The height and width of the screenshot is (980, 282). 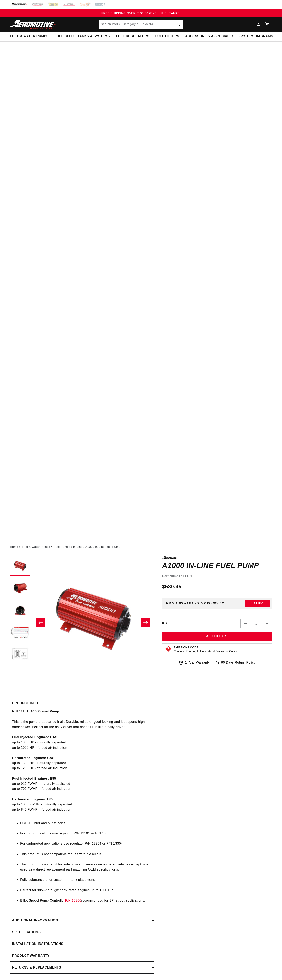 What do you see at coordinates (238, 664) in the screenshot?
I see `span: 90 Days Return Policy` at bounding box center [238, 664].